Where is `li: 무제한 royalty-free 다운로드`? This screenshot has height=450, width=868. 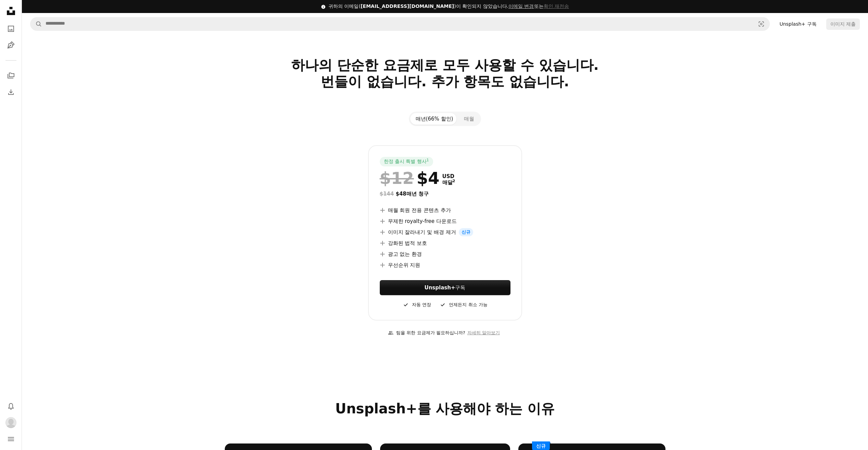
li: 무제한 royalty-free 다운로드 is located at coordinates (445, 221).